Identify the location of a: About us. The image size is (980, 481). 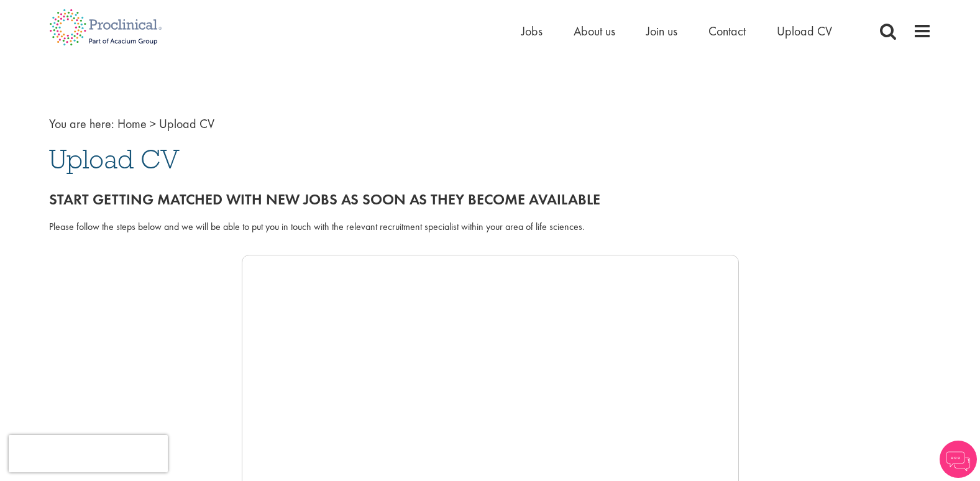
(594, 31).